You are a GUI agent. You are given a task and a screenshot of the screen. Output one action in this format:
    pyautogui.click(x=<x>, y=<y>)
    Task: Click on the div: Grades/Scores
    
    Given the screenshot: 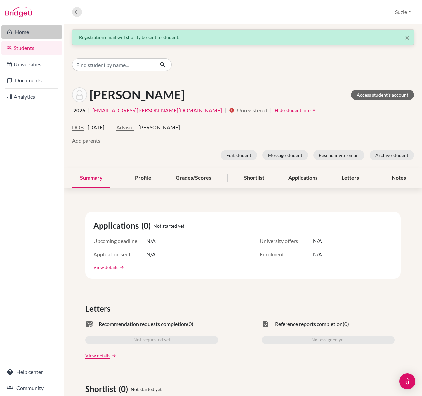 What is the action you would take?
    pyautogui.click(x=193, y=178)
    